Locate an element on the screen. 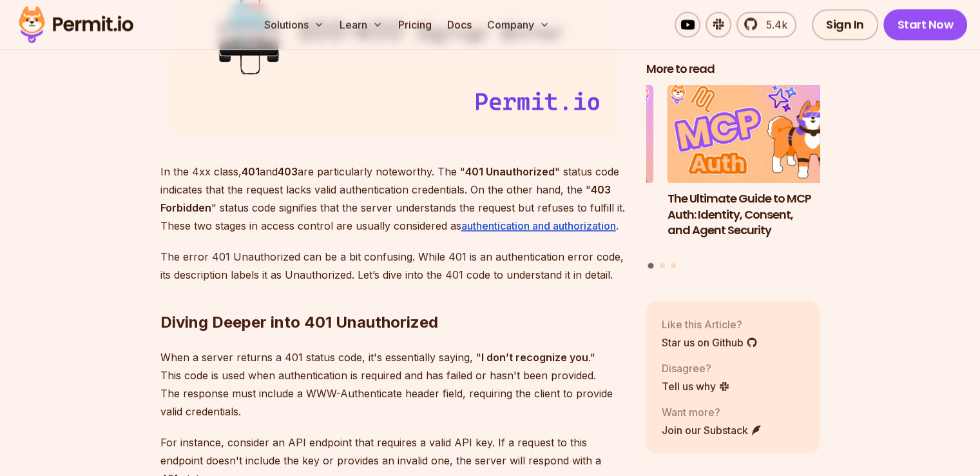 This screenshot has width=980, height=476. strong: 401 is located at coordinates (250, 172).